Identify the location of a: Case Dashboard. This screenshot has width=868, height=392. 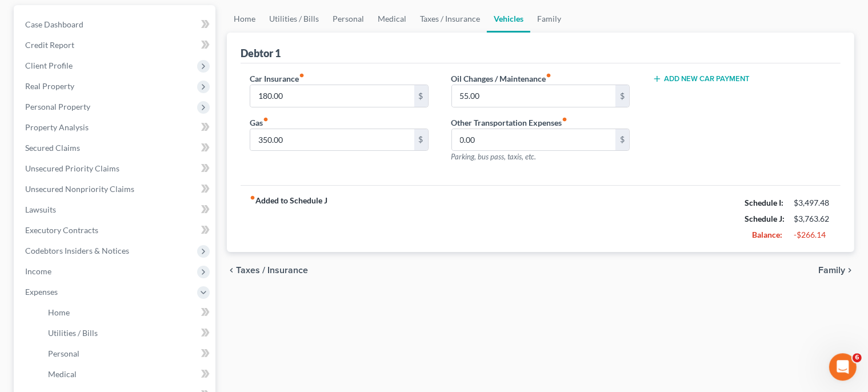
(116, 24).